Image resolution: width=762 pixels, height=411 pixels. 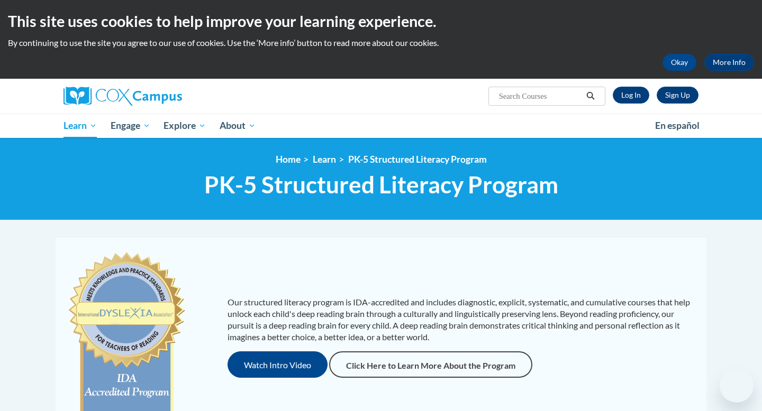 I want to click on a: En español, so click(x=677, y=126).